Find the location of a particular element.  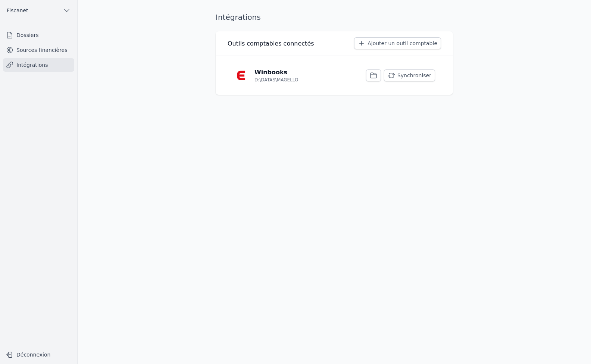

a: Sources financières is located at coordinates (38, 50).